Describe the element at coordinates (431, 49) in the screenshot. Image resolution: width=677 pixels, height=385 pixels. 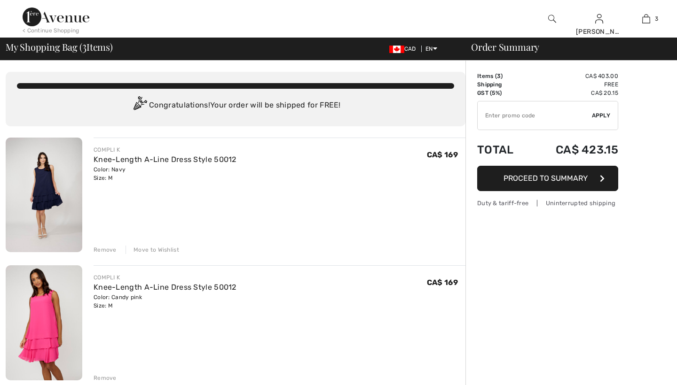
I see `span: EN` at that location.